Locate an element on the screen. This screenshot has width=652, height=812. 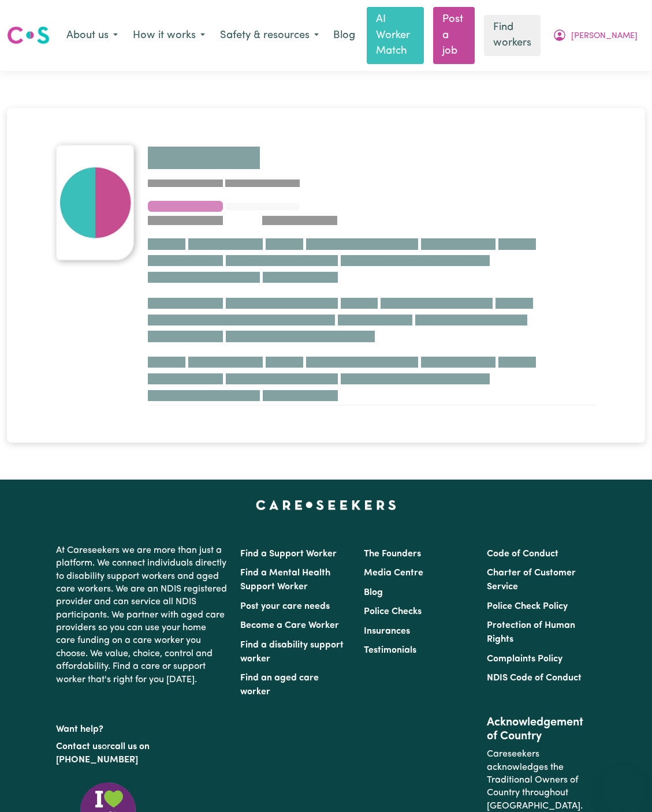
a: Code of Conduct is located at coordinates (522, 554).